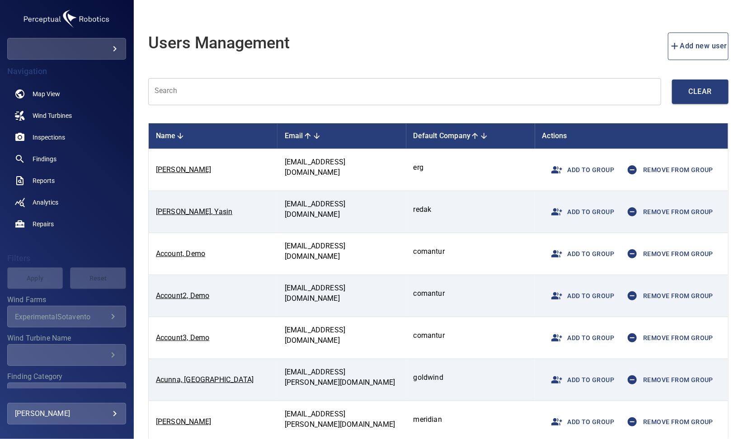 Image resolution: width=743 pixels, height=439 pixels. Describe the element at coordinates (66, 377) in the screenshot. I see `label: Finding Category` at that location.